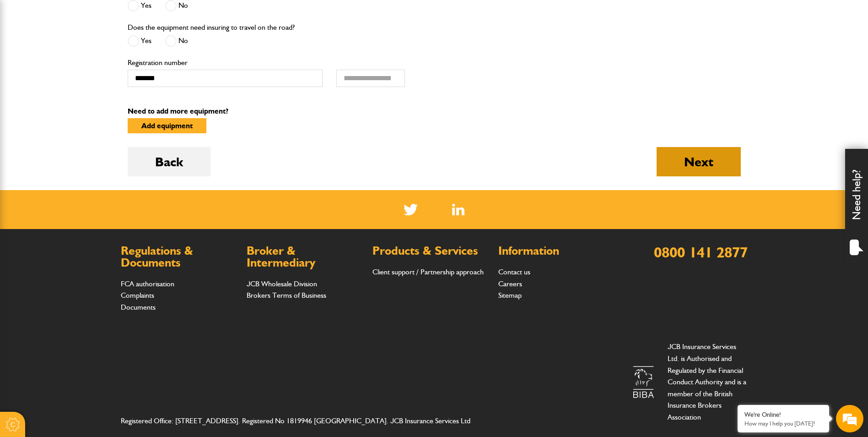  Describe the element at coordinates (557, 251) in the screenshot. I see `h2: Information` at that location.